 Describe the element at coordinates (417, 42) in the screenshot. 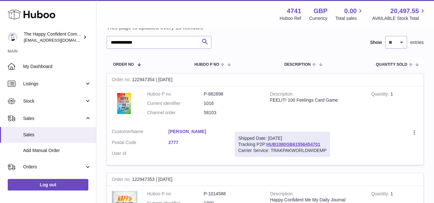

I see `span: entries` at that location.